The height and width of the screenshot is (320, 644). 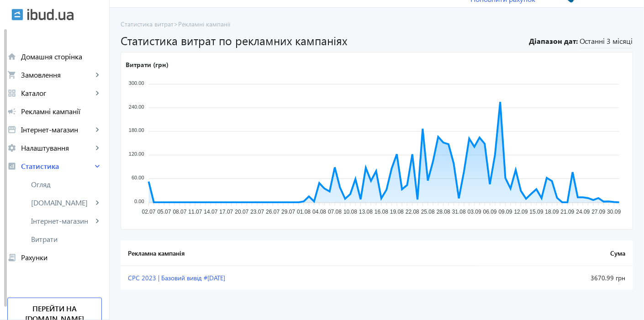 I want to click on tspan: 60.00, so click(x=138, y=178).